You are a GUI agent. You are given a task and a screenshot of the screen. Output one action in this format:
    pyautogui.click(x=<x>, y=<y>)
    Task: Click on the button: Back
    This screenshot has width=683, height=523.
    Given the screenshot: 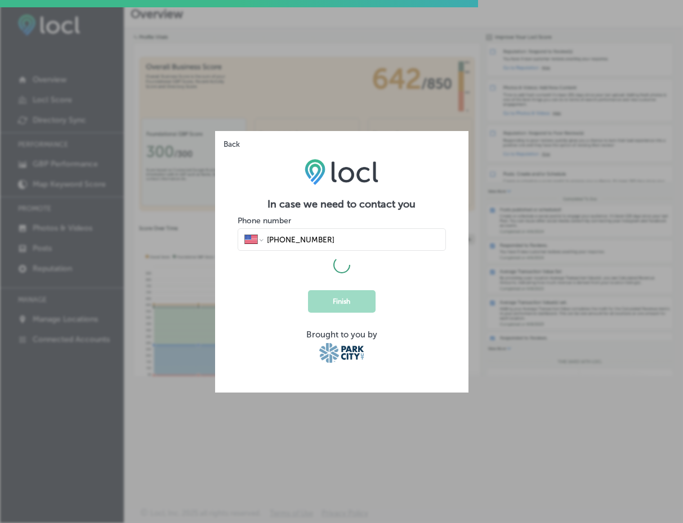 What is the action you would take?
    pyautogui.click(x=229, y=140)
    